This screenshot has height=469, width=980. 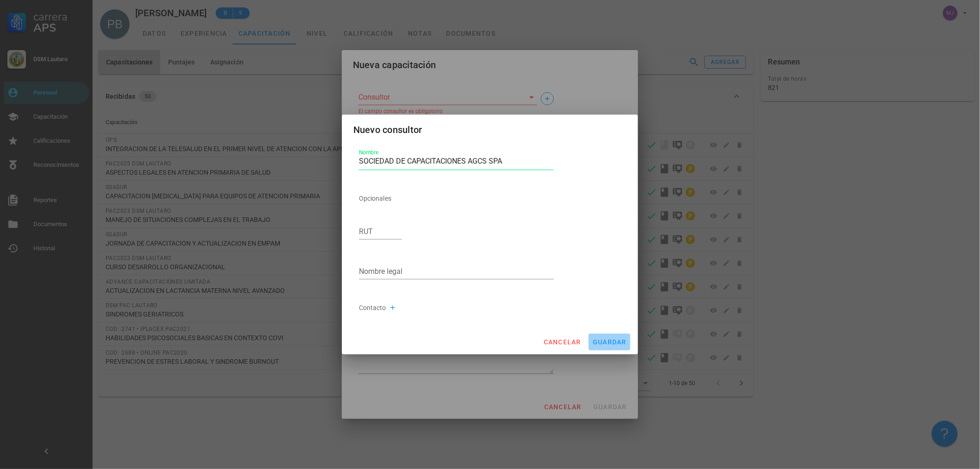 I want to click on button: guardar, so click(x=610, y=342).